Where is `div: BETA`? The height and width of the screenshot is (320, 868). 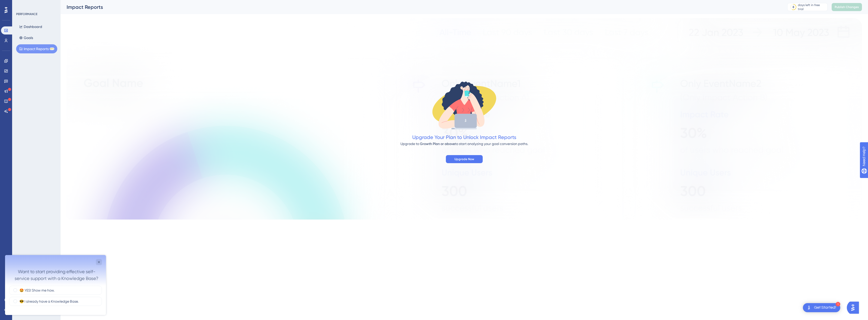 div: BETA is located at coordinates (52, 49).